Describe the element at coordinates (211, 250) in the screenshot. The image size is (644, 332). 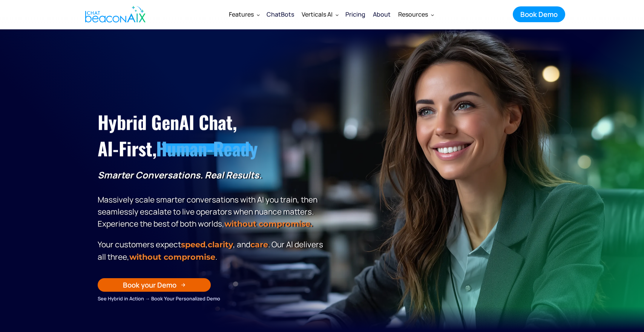
I see `p: Your customers expect , , and . Our Al delivers all three, .` at that location.